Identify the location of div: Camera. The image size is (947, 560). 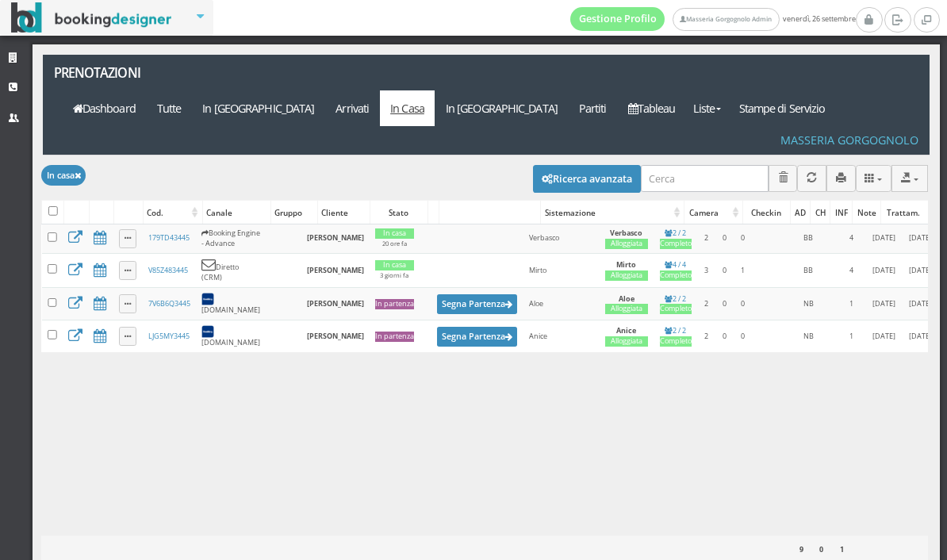
(713, 212).